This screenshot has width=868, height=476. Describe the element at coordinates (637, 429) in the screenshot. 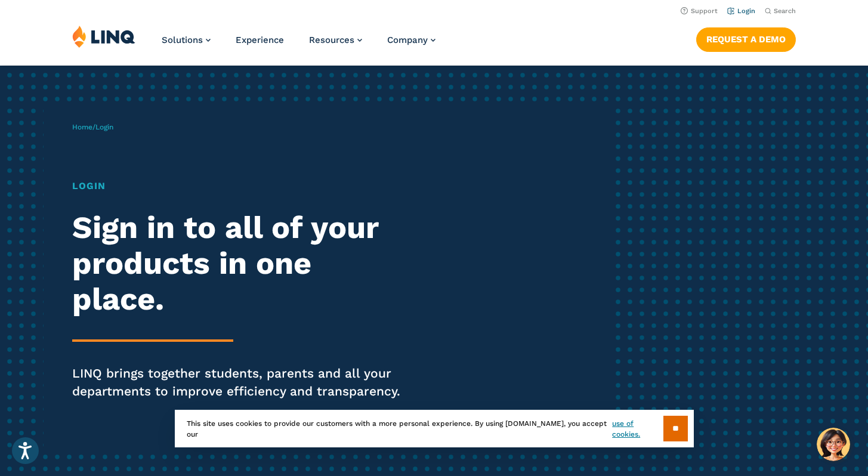

I see `a: use of cookies.` at that location.